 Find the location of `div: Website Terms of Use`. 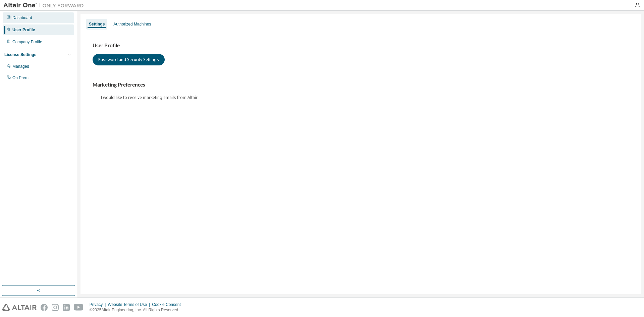

div: Website Terms of Use is located at coordinates (130, 305).